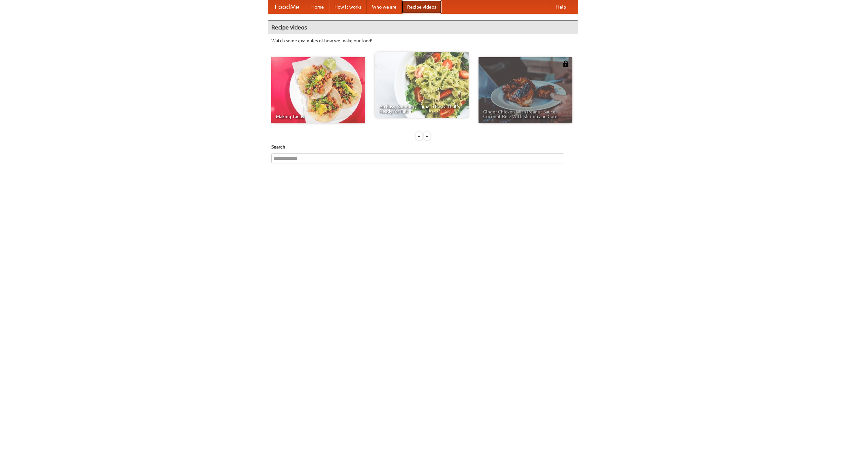 The width and height of the screenshot is (846, 468). I want to click on a: Recipe videos, so click(422, 7).